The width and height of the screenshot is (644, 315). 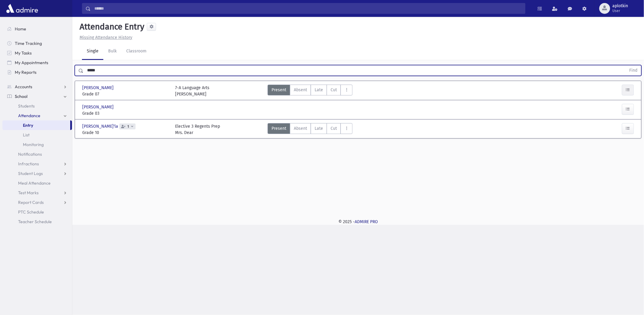 I want to click on span: School, so click(x=21, y=96).